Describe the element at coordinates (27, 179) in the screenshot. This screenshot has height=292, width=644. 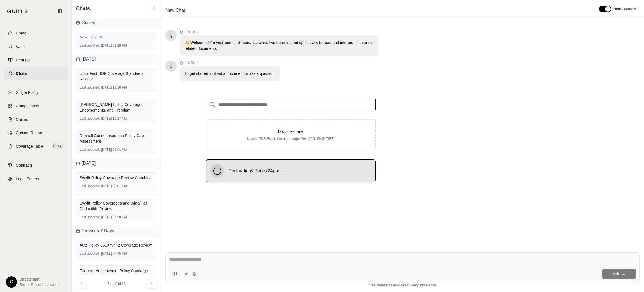
I see `span: Legal Search` at that location.